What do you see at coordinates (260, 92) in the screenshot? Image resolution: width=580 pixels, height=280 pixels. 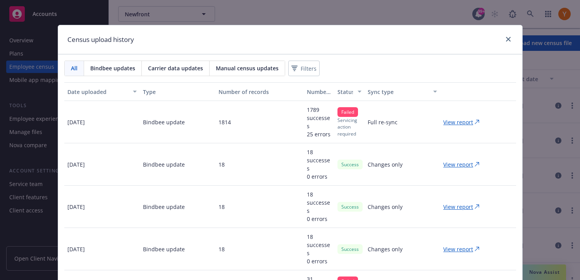 I see `div: Number of records` at bounding box center [260, 92].